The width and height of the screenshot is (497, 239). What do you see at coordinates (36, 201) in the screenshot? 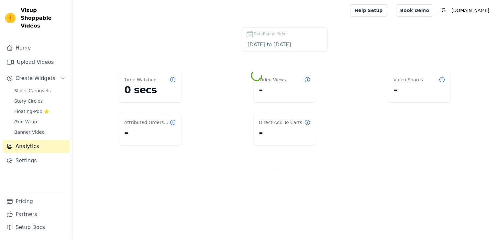
I see `a: Pricing` at bounding box center [36, 201].